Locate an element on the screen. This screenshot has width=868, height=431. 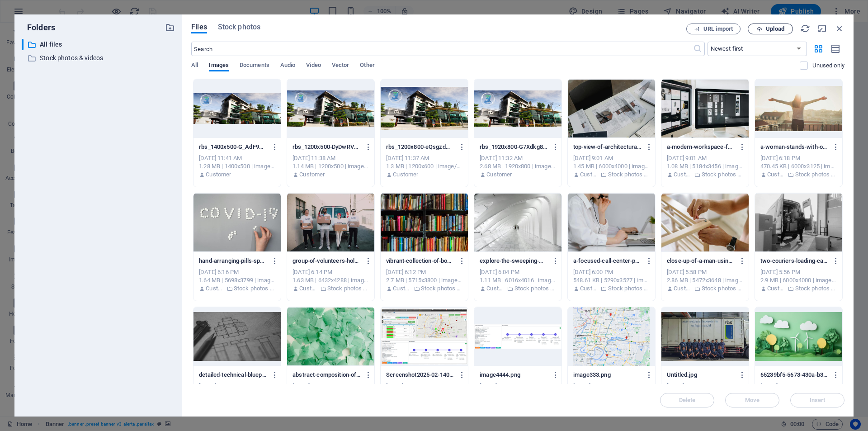
p: Screenshot2025-02-14094527.png is located at coordinates (420, 375).